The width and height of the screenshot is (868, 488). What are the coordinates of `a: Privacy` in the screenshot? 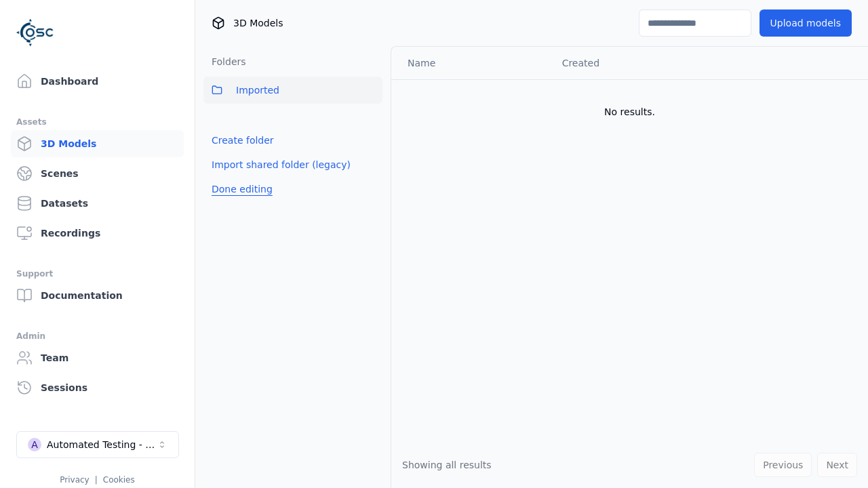 It's located at (74, 480).